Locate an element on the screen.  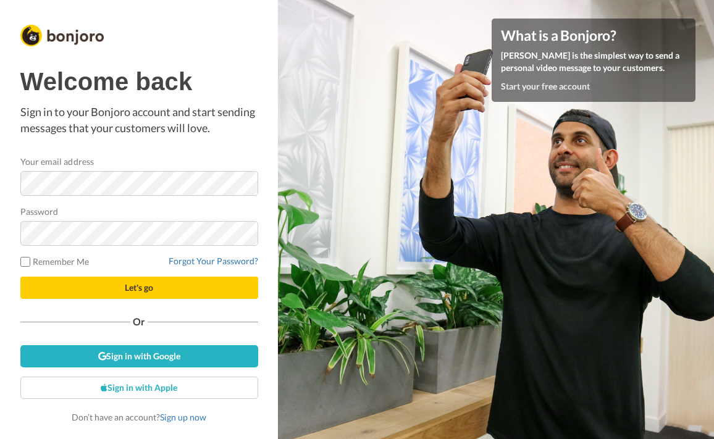
h1: Welcome back is located at coordinates (139, 82).